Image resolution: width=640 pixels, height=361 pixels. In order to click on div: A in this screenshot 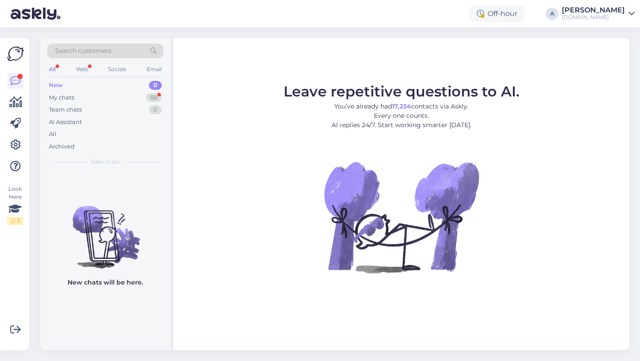, I will do `click(552, 14)`.